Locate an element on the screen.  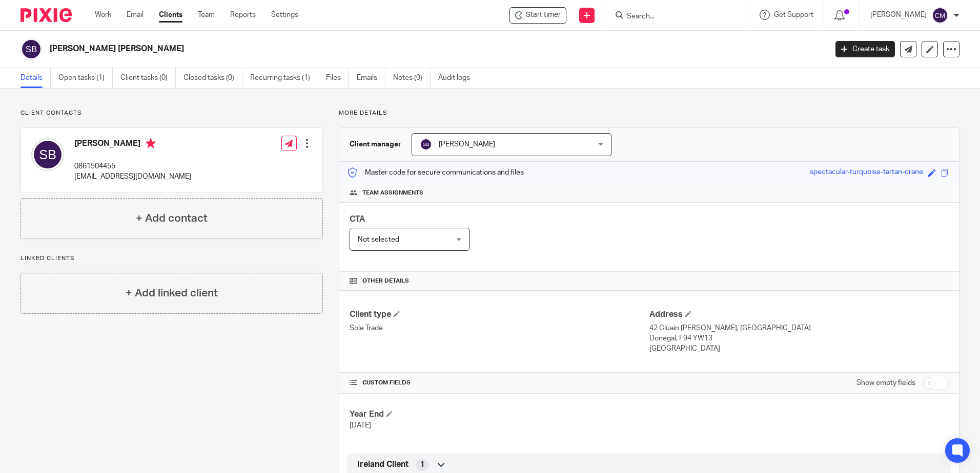
a: Create task is located at coordinates (865, 49).